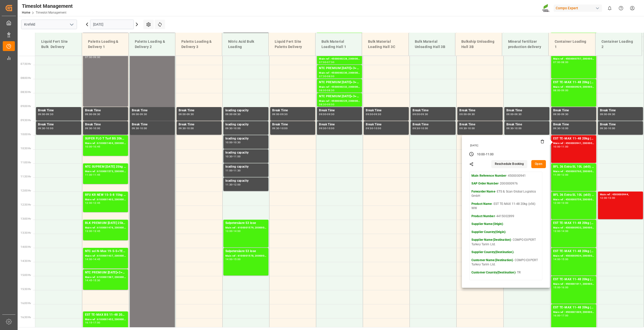 Image resolution: width=644 pixels, height=330 pixels. What do you see at coordinates (386, 44) in the screenshot?
I see `div: Bulk Material Loading Hall 3C` at bounding box center [386, 44].